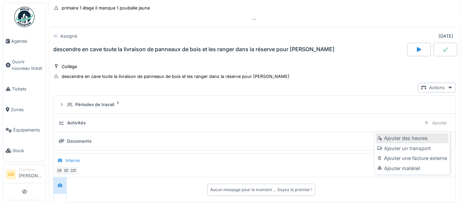 The width and height of the screenshot is (463, 203). Describe the element at coordinates (437, 88) in the screenshot. I see `div: Actions` at that location.